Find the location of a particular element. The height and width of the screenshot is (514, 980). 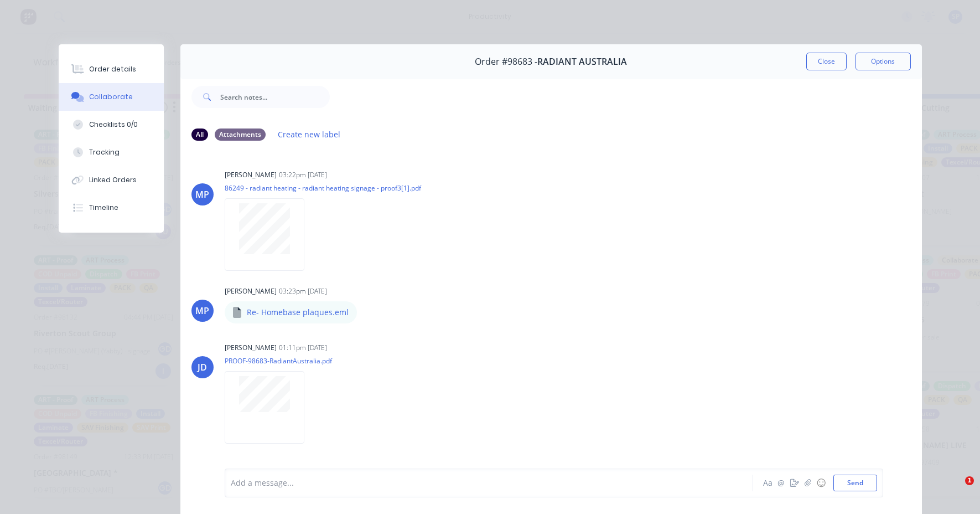

div: Order details is located at coordinates (112, 69).